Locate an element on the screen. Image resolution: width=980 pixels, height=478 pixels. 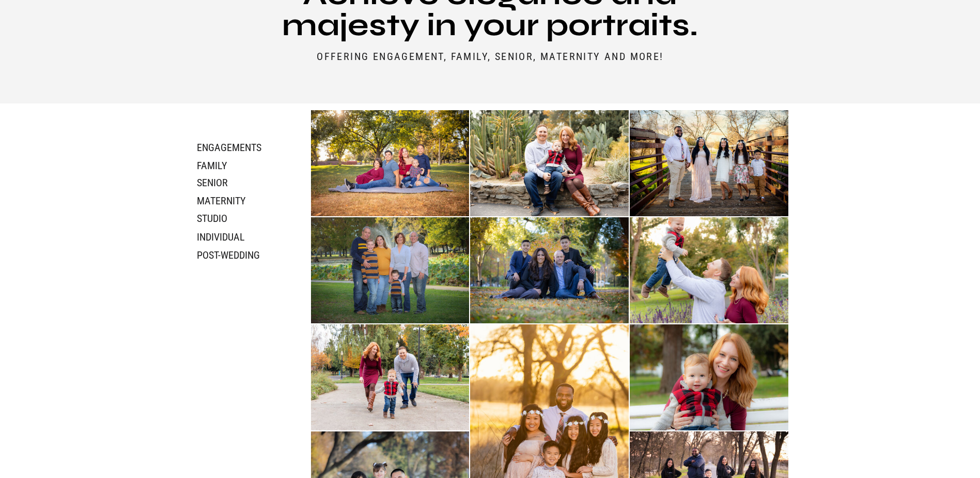
a: family is located at coordinates (225, 165).